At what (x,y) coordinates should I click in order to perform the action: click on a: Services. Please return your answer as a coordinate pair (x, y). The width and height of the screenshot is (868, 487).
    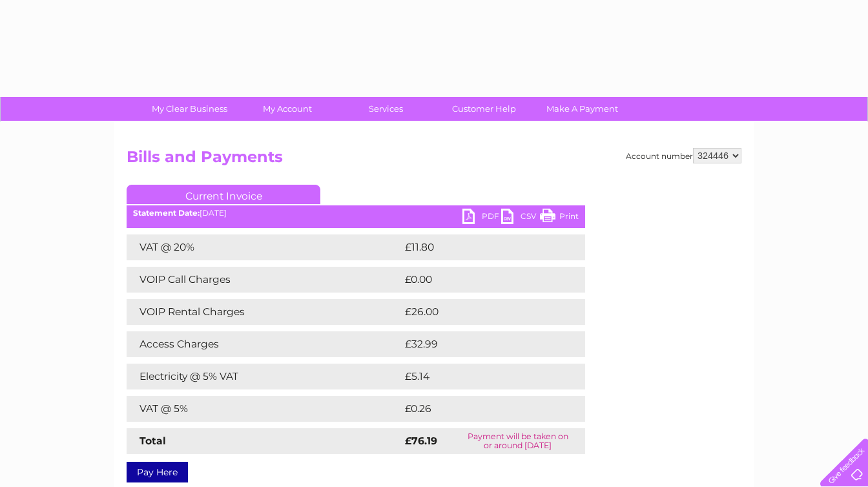
    Looking at the image, I should click on (385, 109).